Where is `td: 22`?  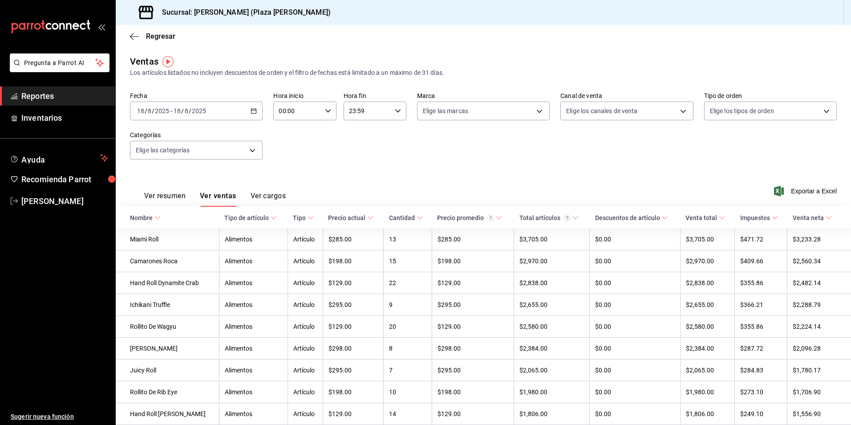 td: 22 is located at coordinates (408, 283).